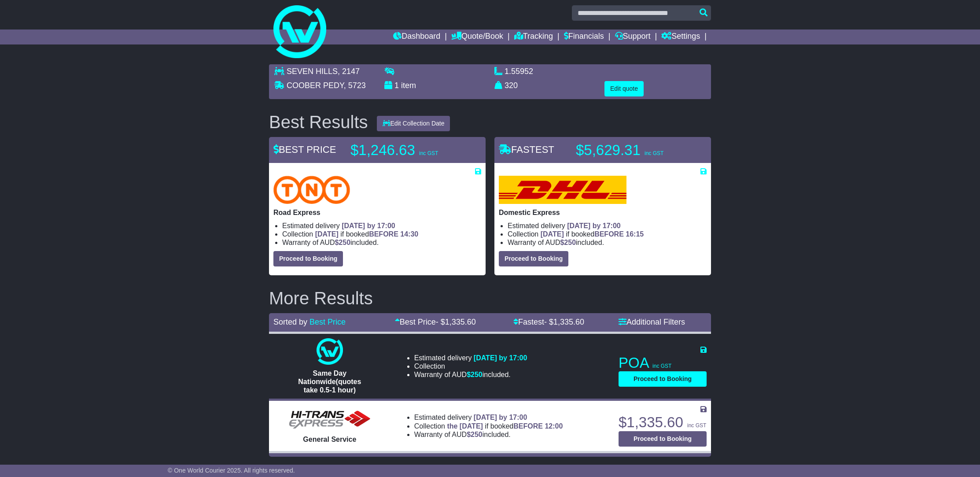 This screenshot has width=980, height=477. What do you see at coordinates (409, 85) in the screenshot?
I see `span: item` at bounding box center [409, 85].